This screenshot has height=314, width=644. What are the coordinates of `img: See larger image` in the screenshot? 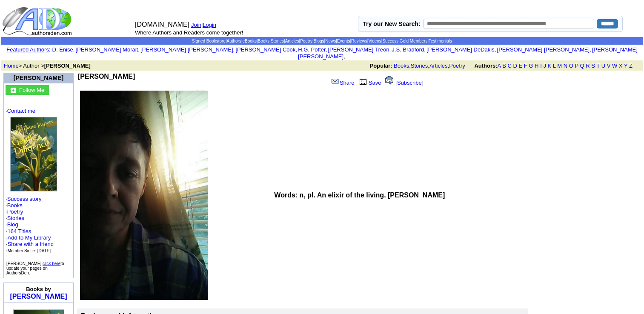 It's located at (144, 195).